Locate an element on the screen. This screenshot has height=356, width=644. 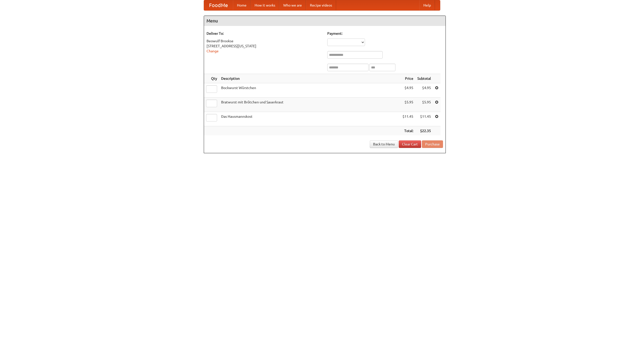
a: Change is located at coordinates (212, 51).